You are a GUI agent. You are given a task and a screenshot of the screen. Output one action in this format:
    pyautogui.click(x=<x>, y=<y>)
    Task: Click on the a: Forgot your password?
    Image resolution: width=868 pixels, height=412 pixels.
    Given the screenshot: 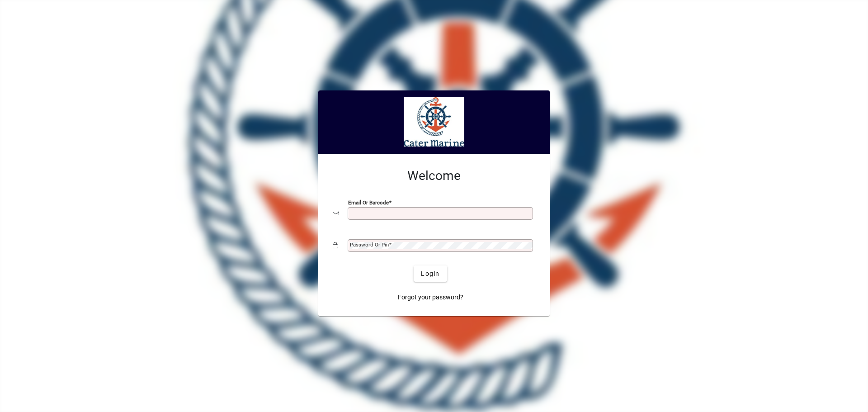 What is the action you would take?
    pyautogui.click(x=430, y=297)
    